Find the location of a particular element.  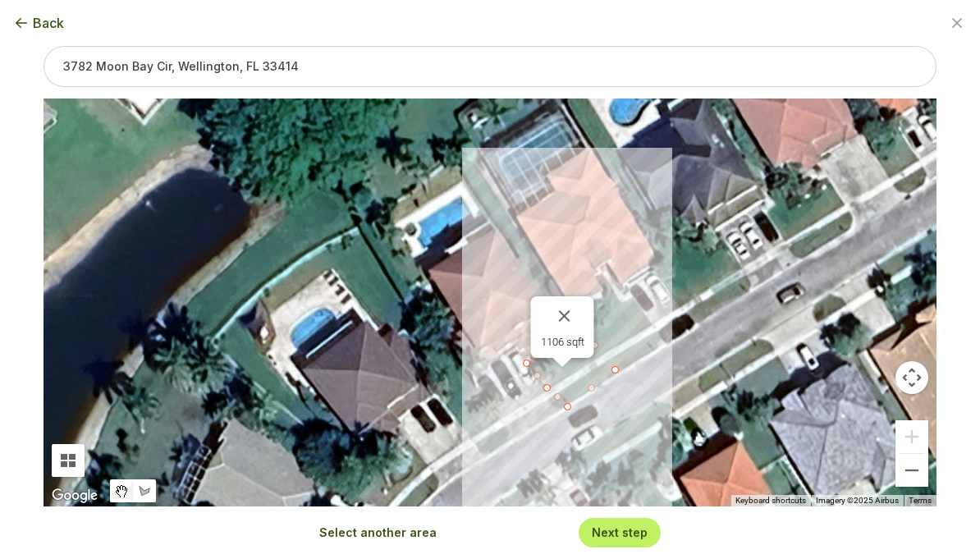

button: Zoom in is located at coordinates (912, 436).